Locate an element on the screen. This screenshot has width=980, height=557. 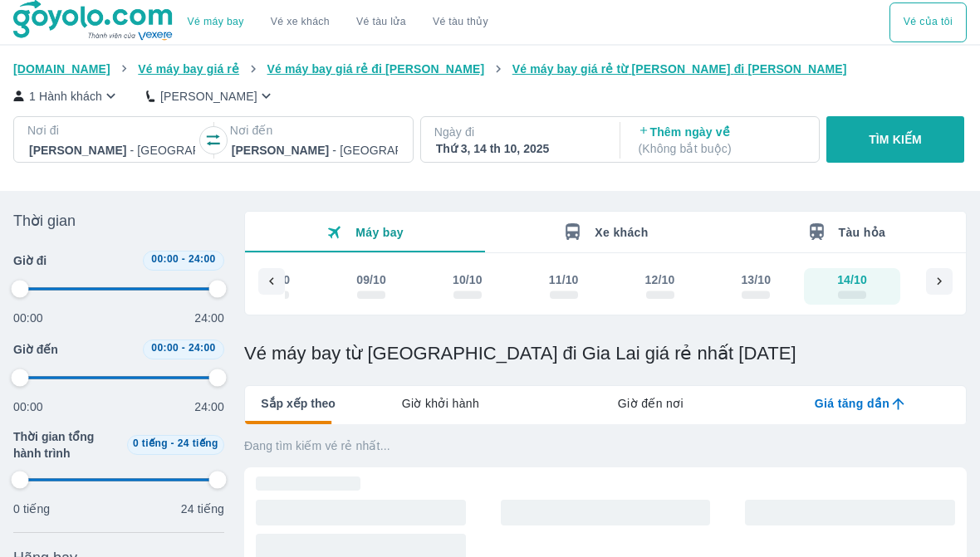
p: Nơi đi is located at coordinates (112, 130).